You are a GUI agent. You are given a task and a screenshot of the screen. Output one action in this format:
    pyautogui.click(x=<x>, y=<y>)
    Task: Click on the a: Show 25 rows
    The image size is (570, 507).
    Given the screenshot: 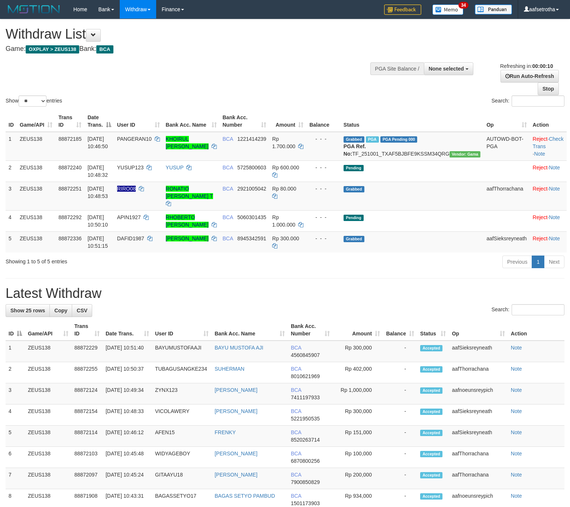 What is the action you would take?
    pyautogui.click(x=27, y=311)
    